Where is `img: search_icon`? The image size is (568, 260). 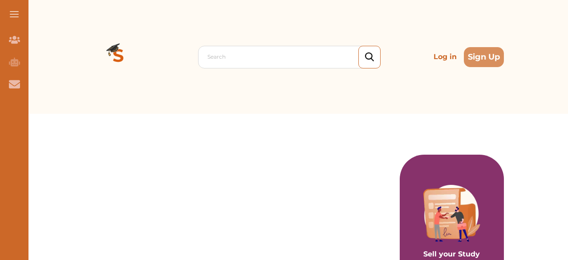
img: search_icon is located at coordinates (369, 57).